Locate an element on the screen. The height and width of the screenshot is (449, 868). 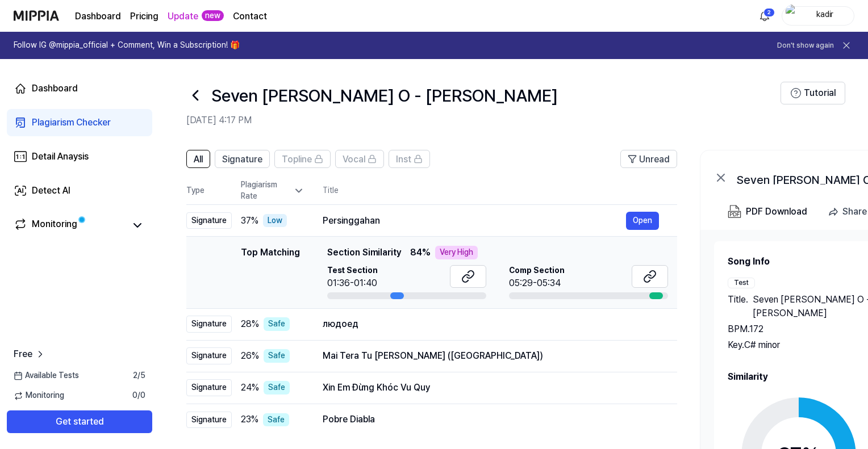
th: Type is located at coordinates (209, 191).